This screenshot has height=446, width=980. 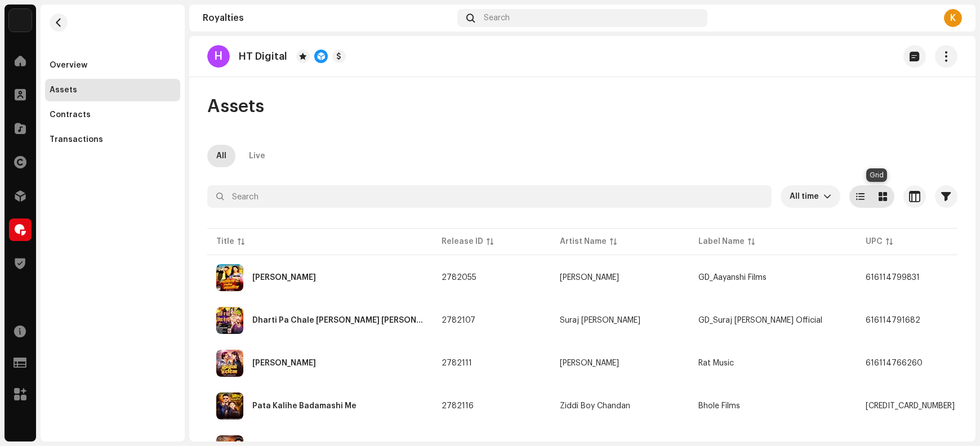 I want to click on span: GD_Aayanshi Films, so click(x=732, y=278).